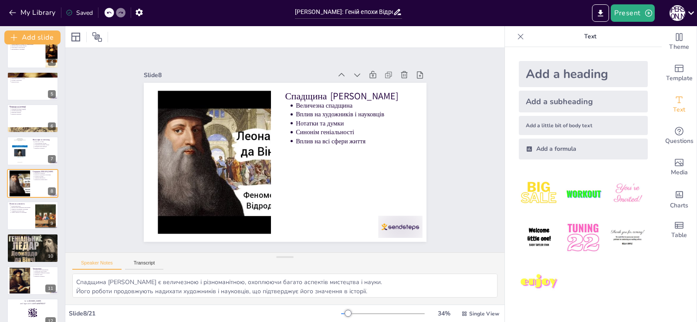 The image size is (697, 322). Describe the element at coordinates (34, 239) in the screenshot. I see `p: Унікальний підхід до навчання` at that location.